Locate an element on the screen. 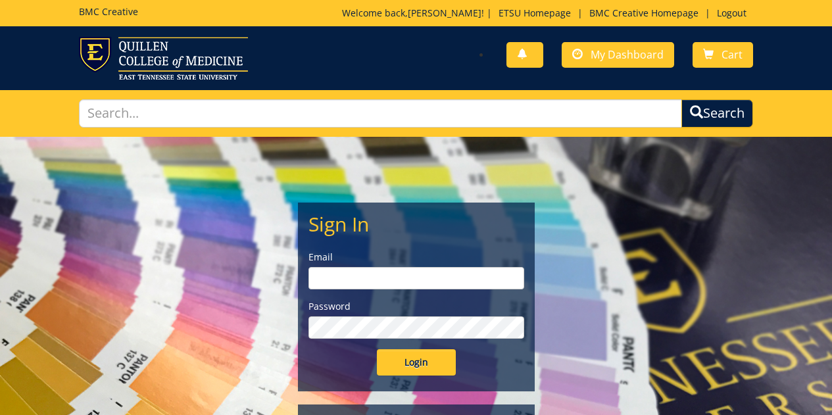  a: My Dashboard is located at coordinates (618, 55).